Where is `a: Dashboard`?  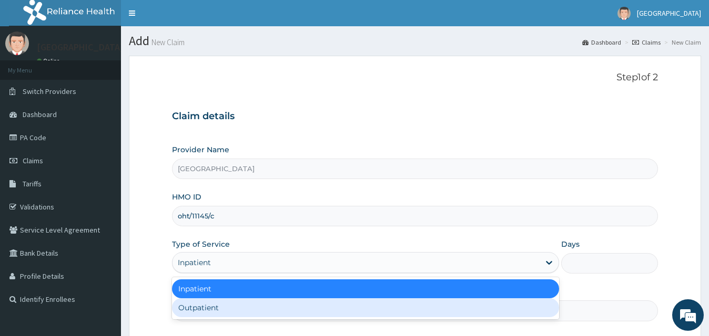
a: Dashboard is located at coordinates (601, 42).